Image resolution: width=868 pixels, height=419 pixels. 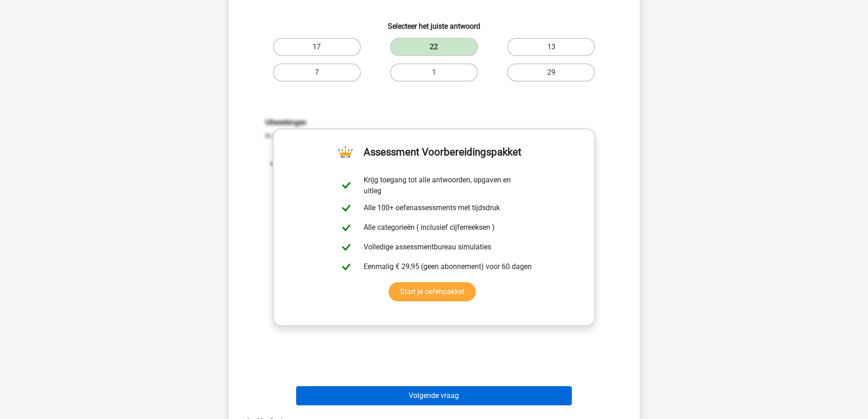 I want to click on label: 13, so click(x=551, y=47).